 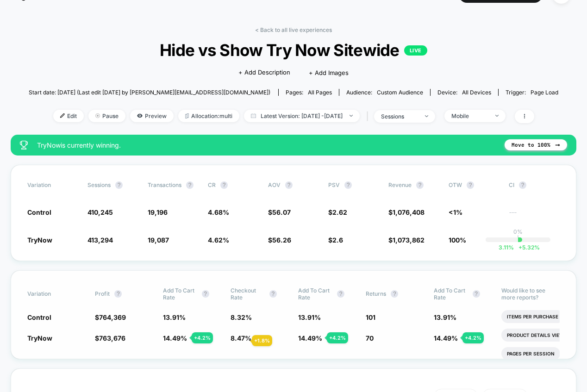 What do you see at coordinates (408, 212) in the screenshot?
I see `span: 1,076,408` at bounding box center [408, 212].